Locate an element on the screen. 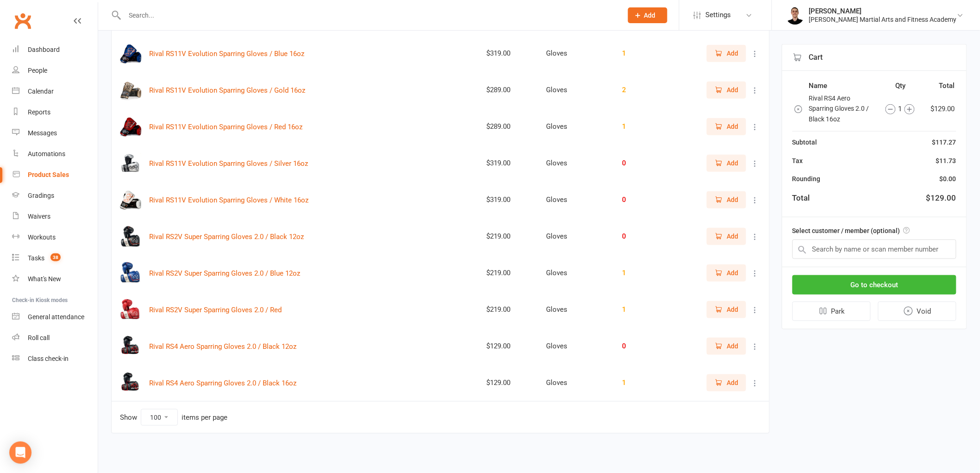 This screenshot has height=473, width=980. div: $0.00 is located at coordinates (948, 179).